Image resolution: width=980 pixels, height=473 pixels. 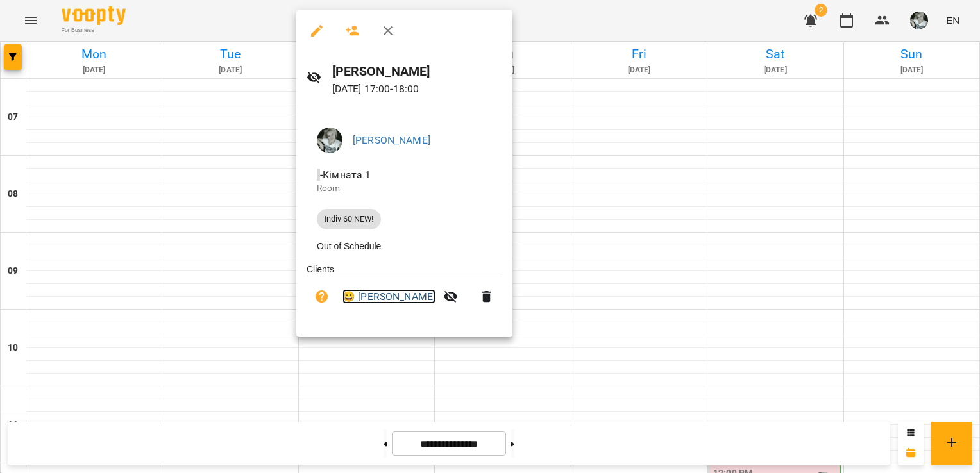 What do you see at coordinates (404, 246) in the screenshot?
I see `li: Out of Schedule` at bounding box center [404, 246].